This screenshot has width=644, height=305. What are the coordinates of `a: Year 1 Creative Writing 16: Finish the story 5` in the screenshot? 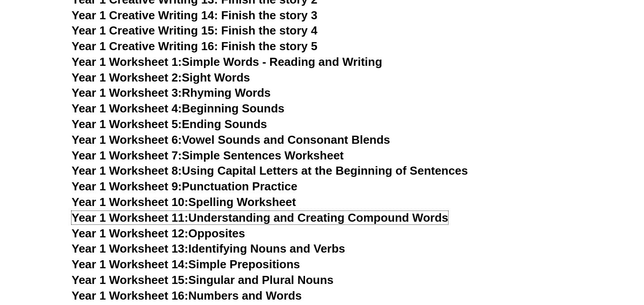 It's located at (194, 46).